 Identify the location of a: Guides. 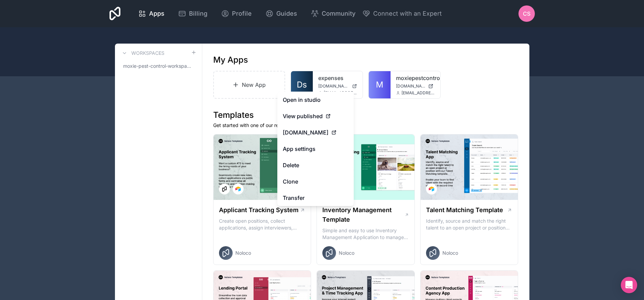
(281, 14).